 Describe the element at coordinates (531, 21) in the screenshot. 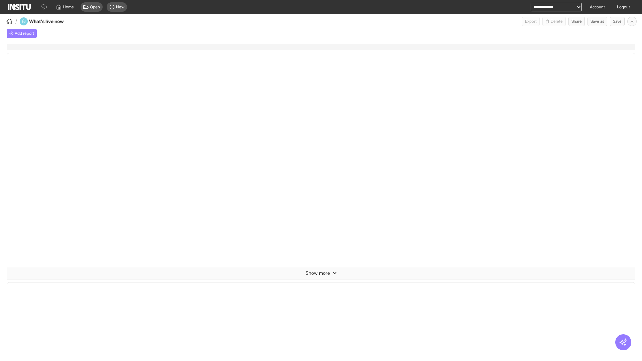

I see `button: Export` at that location.